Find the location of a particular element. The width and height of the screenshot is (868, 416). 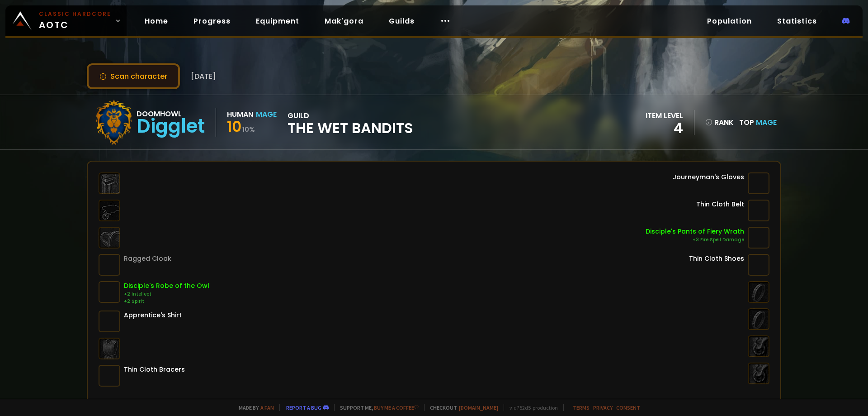

div: Mage is located at coordinates (266, 114).